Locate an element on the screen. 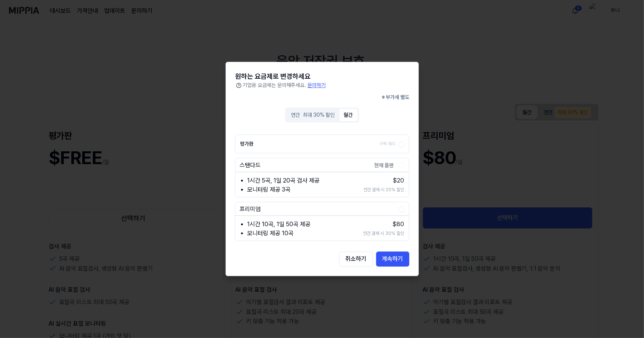 The width and height of the screenshot is (644, 338). div: 프리미엄 is located at coordinates (251, 210).